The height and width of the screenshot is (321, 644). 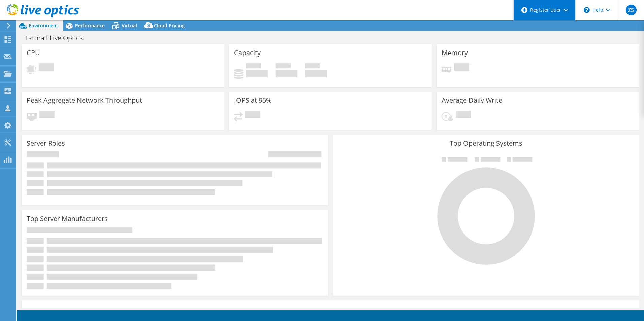 What do you see at coordinates (90, 25) in the screenshot?
I see `span: Performance` at bounding box center [90, 25].